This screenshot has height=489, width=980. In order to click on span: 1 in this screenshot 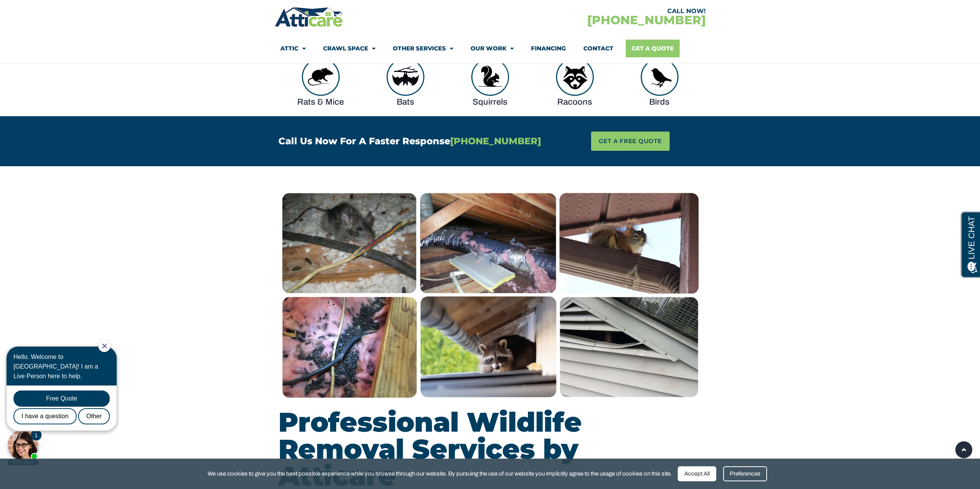, I will do `click(32, 96)`.